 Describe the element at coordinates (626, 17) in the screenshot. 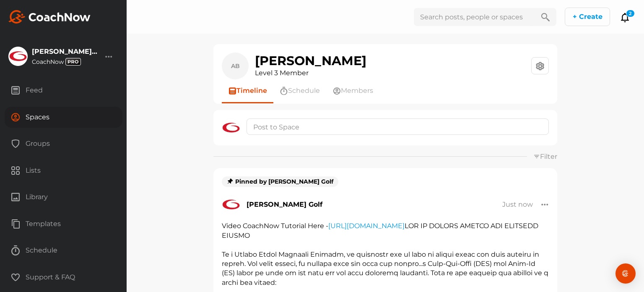

I see `button: 2` at that location.